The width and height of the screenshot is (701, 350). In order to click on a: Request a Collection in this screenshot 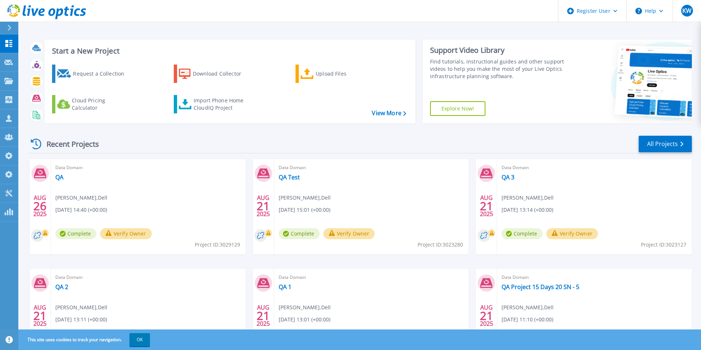, I will do `click(93, 74)`.